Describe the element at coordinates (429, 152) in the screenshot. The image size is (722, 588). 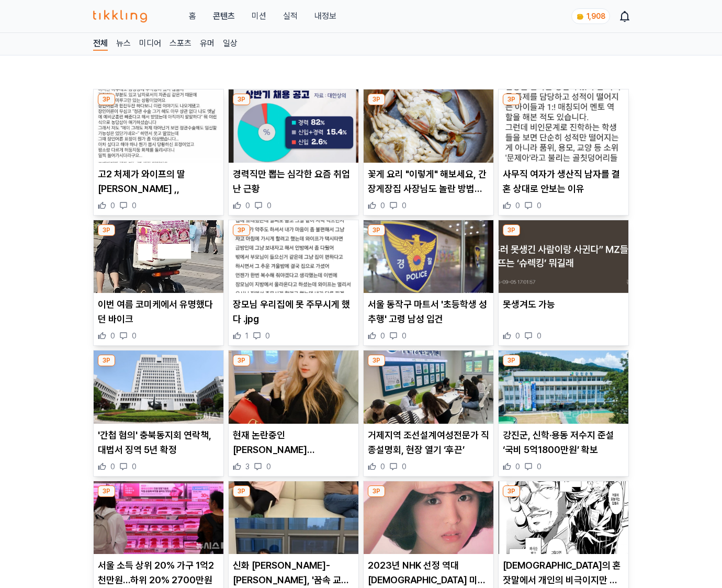
I see `div: 3P 꽃게 요리 "이렇게" 해보세요, 간장게장집 사장님도 놀란 방법입니다. 꽃게 요리 "이렇게" 해보세요, 간장게장집 사장님도 놀란 방법입니다. 0 0` at that location.